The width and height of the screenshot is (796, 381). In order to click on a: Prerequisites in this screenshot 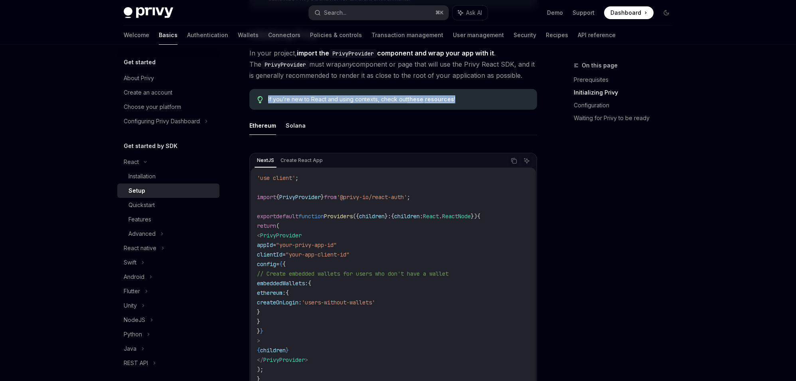, I will do `click(626, 80)`.